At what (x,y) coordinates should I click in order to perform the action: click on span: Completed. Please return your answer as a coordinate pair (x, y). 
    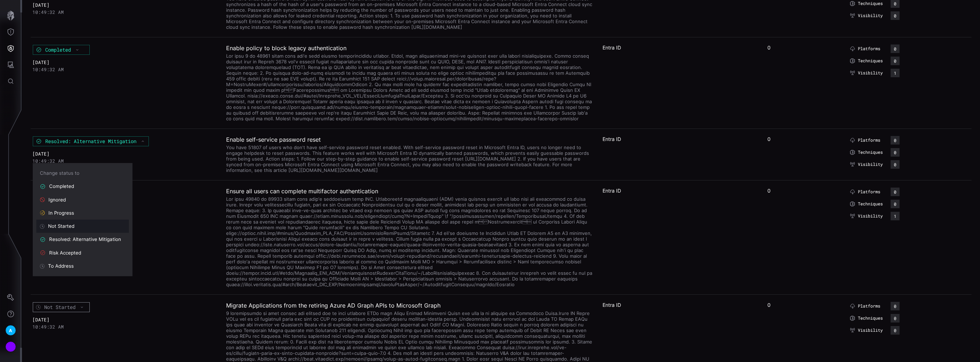
    Looking at the image, I should click on (58, 50).